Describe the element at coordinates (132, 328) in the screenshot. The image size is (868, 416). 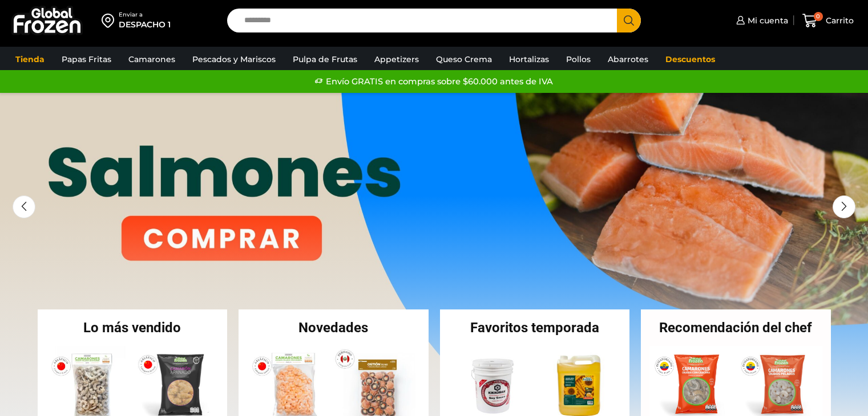
I see `h2: Lo más vendido` at that location.